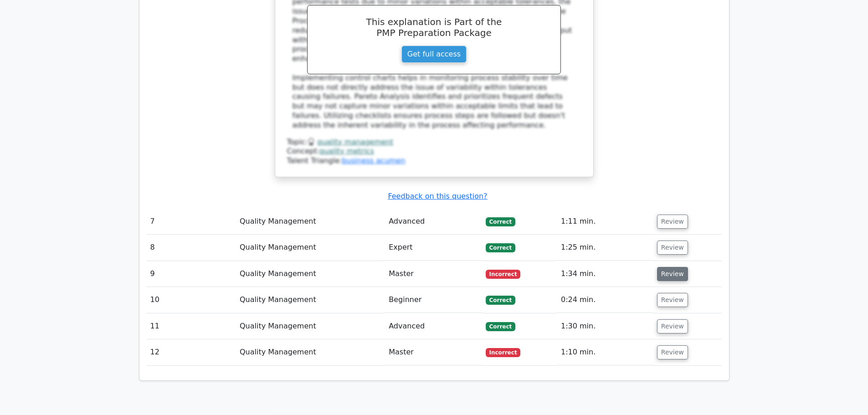  I want to click on td: 0:24 min., so click(605, 300).